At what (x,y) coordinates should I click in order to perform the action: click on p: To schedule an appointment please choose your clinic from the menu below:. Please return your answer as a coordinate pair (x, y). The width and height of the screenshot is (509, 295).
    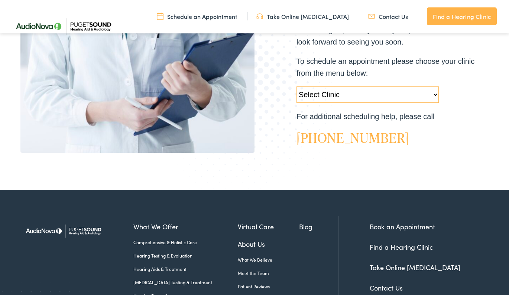
    Looking at the image, I should click on (385, 67).